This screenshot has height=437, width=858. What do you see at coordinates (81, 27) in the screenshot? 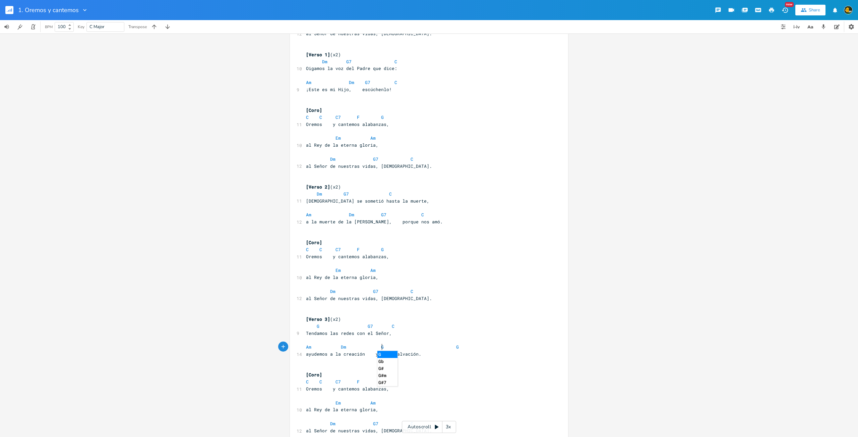
I see `div: Key` at bounding box center [81, 27].